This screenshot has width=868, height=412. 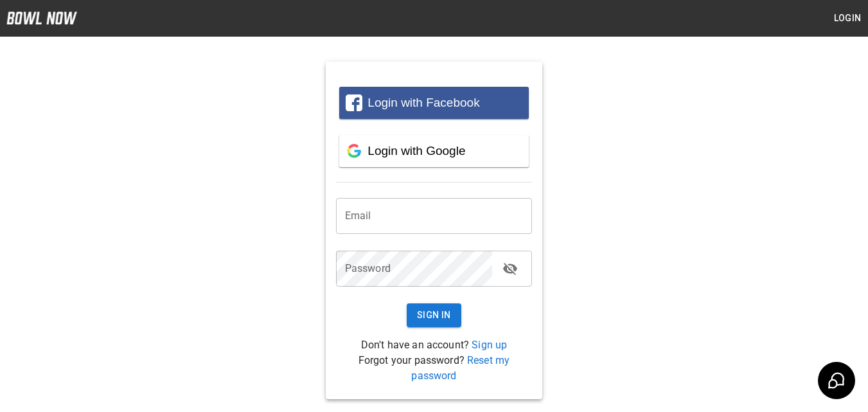 What do you see at coordinates (416, 151) in the screenshot?
I see `span: Login with Google` at bounding box center [416, 151].